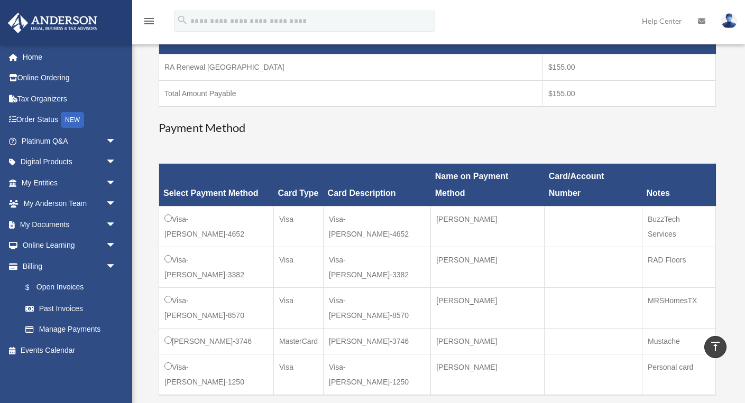 Image resolution: width=745 pixels, height=403 pixels. What do you see at coordinates (351, 94) in the screenshot?
I see `td: Total Amount Payable` at bounding box center [351, 94].